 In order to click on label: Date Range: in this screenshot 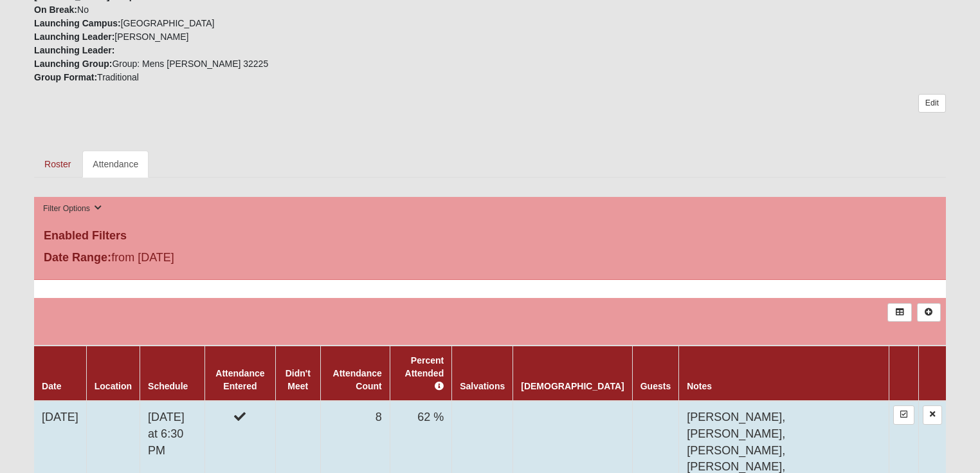, I will do `click(77, 258)`.